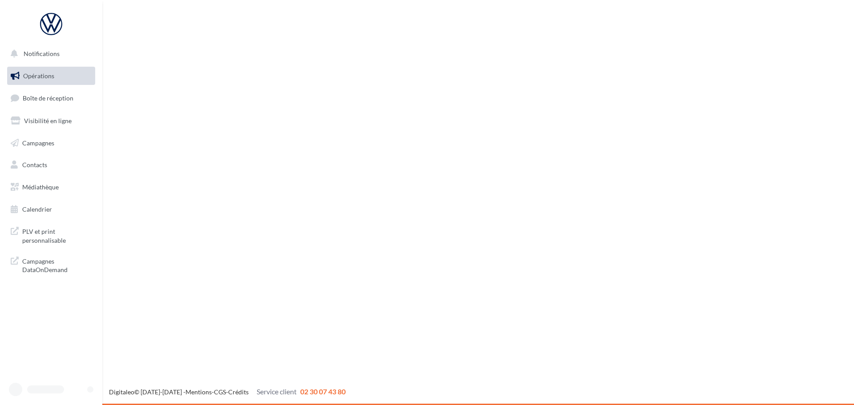 The image size is (854, 405). Describe the element at coordinates (38, 142) in the screenshot. I see `span: Campagnes` at that location.